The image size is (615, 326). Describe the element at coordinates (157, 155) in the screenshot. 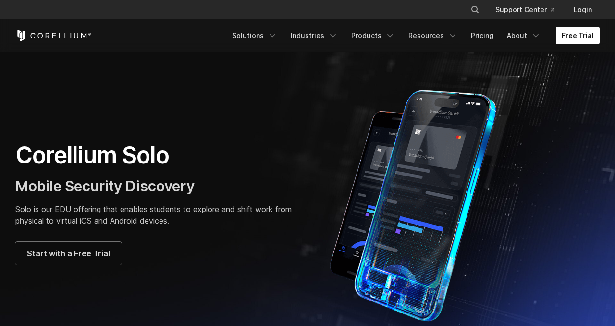

I see `h1: Corellium Solo` at that location.